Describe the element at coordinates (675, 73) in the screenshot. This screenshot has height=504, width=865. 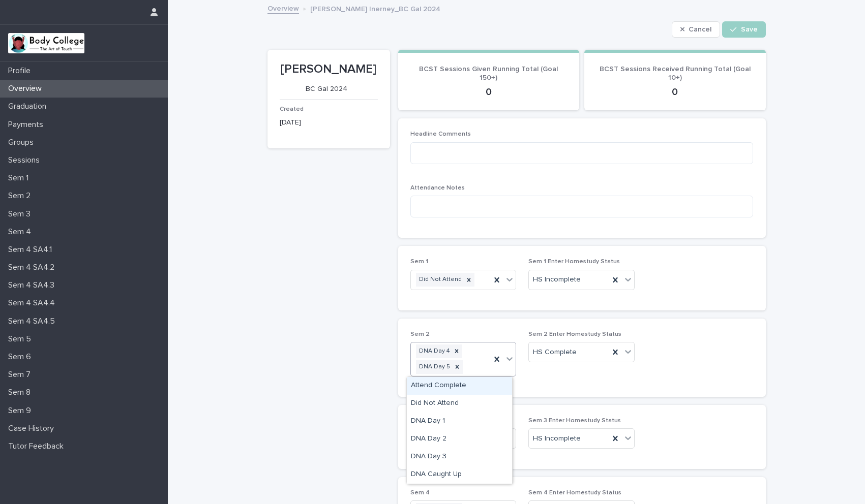
I see `span: BCST Sessions Received Running Total (Goal 10+)` at that location.